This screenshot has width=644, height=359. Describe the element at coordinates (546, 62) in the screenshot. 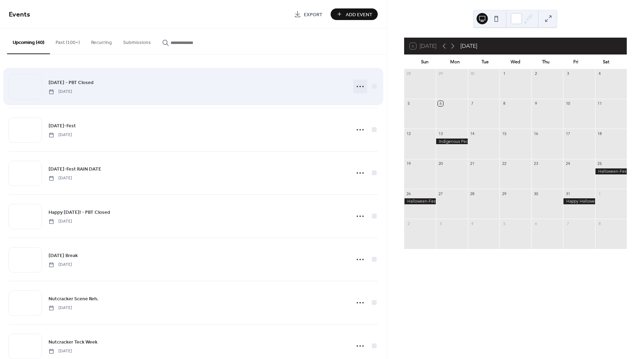

I see `div: Thu` at that location.